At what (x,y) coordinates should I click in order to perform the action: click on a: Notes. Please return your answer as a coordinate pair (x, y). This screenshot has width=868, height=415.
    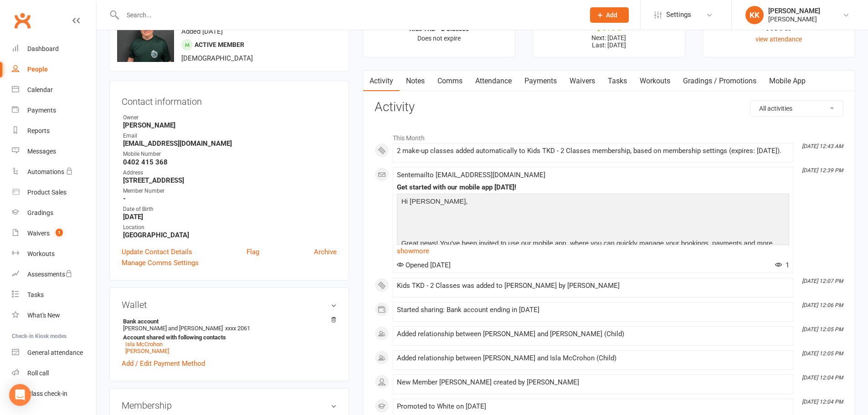
    Looking at the image, I should click on (415, 81).